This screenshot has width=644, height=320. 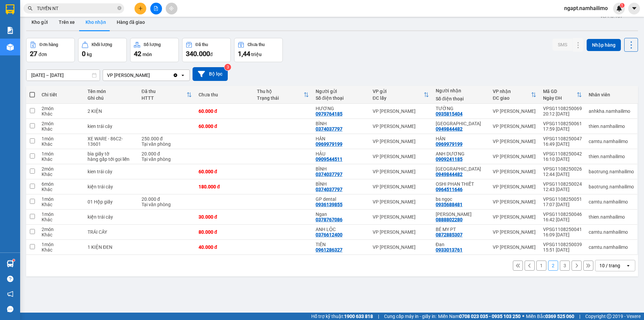 What do you see at coordinates (167, 138) in the screenshot?
I see `div: 250.000 đ` at bounding box center [167, 138].